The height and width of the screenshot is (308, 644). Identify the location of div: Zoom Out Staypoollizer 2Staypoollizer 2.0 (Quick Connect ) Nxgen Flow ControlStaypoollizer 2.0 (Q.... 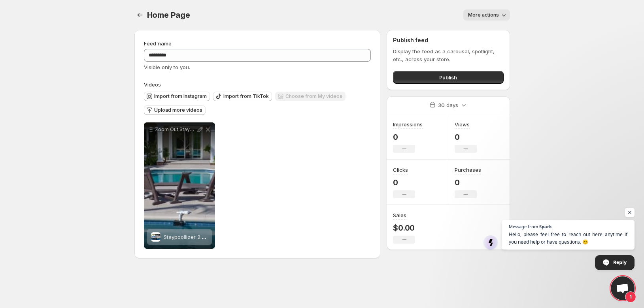
(180, 186).